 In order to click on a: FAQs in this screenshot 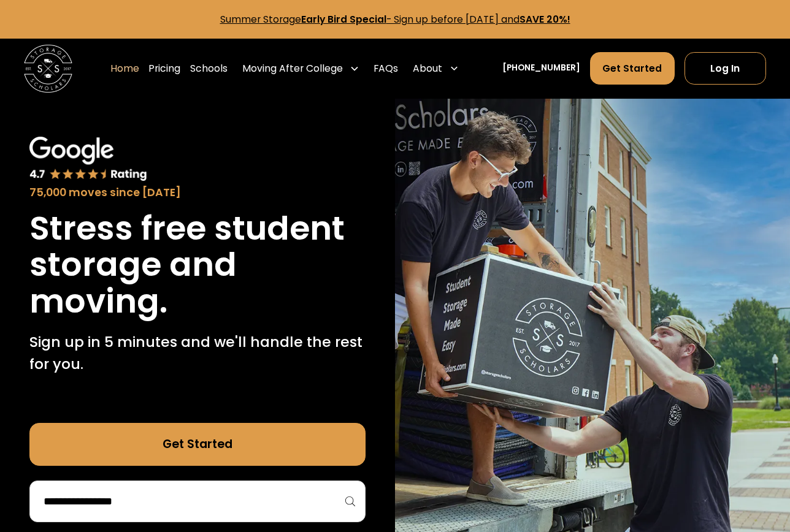, I will do `click(386, 68)`.